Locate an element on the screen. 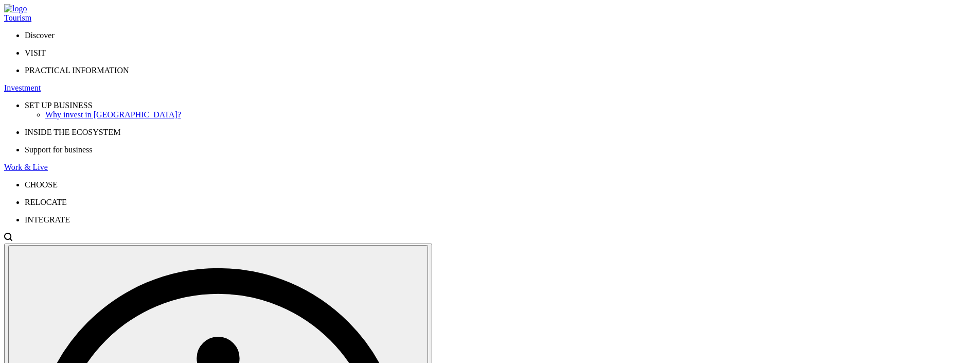  span: INTEGRATE is located at coordinates (47, 219).